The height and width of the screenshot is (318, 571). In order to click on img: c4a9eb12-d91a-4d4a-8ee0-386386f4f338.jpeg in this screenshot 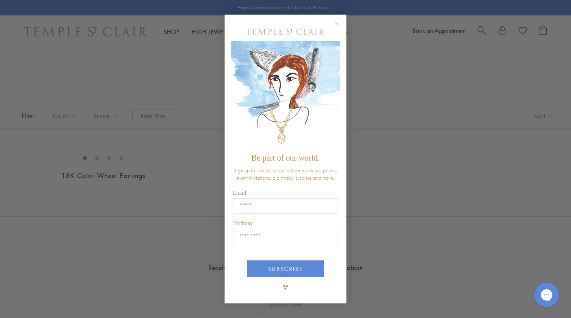, I will do `click(286, 95)`.